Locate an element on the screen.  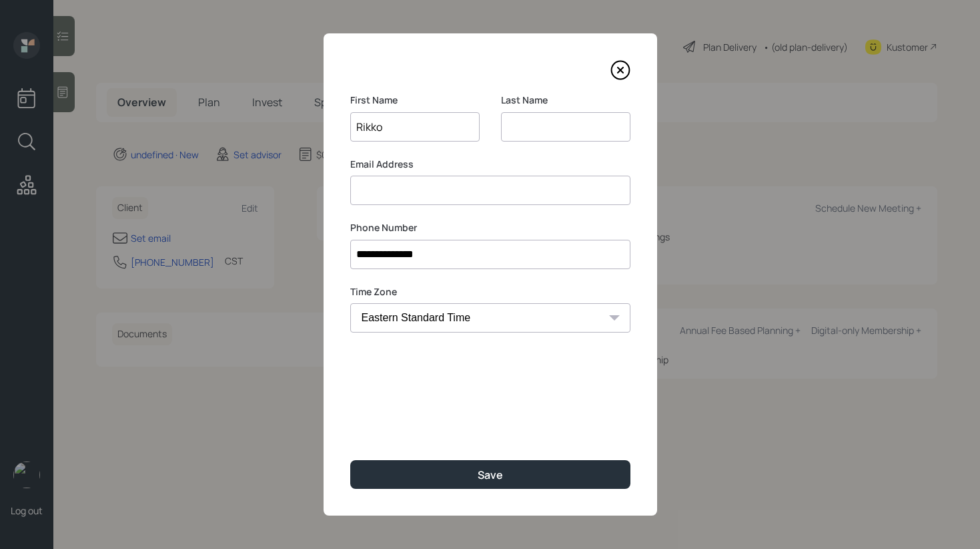
label: Last Name is located at coordinates (566, 100).